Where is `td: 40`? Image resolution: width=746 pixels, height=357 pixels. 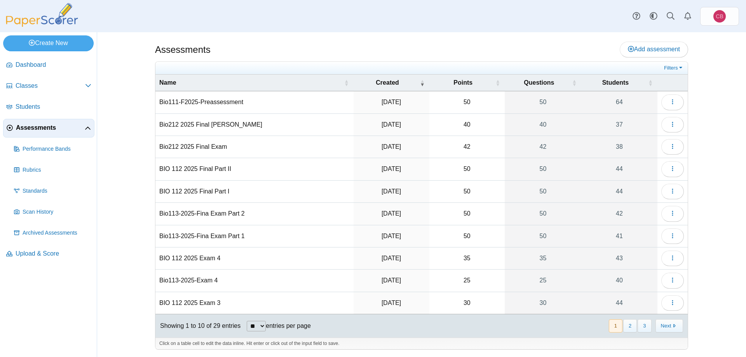
td: 40 is located at coordinates (467, 125).